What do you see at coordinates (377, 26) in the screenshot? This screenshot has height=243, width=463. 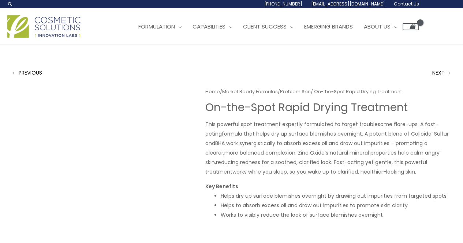 I see `span: About Us` at bounding box center [377, 26].